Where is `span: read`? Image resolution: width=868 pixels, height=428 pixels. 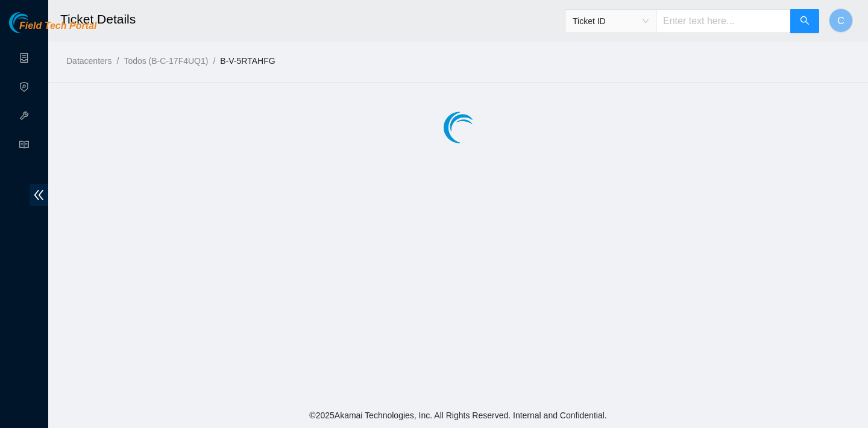
span: read is located at coordinates (24, 147).